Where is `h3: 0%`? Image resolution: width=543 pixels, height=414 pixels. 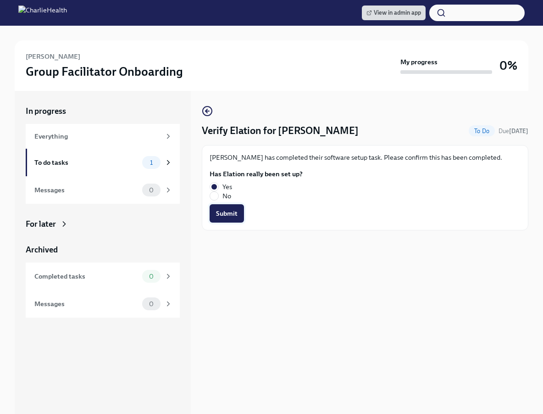
h3: 0% is located at coordinates (508, 66).